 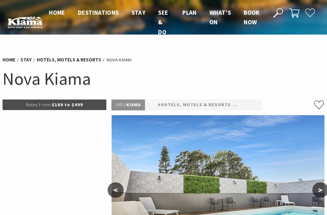 I want to click on span: Stay, so click(x=139, y=12).